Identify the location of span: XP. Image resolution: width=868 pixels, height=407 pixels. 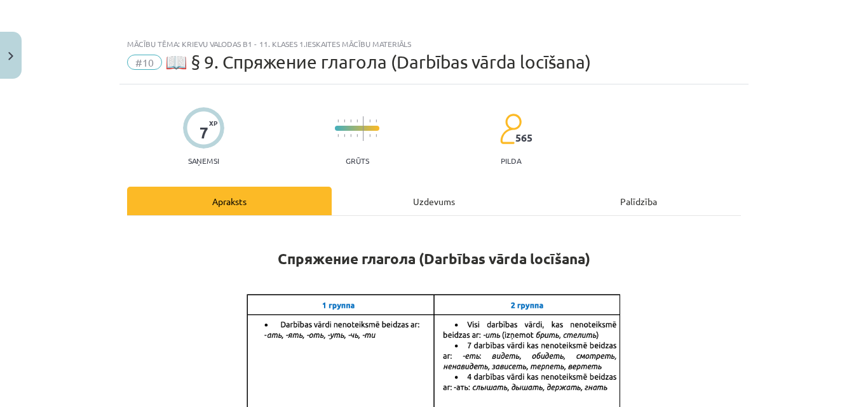
(212, 123).